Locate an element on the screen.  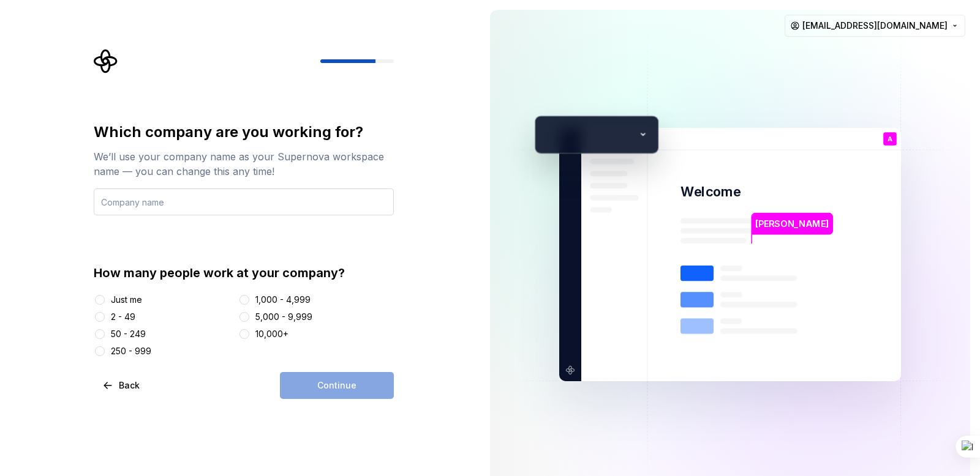
div: 50 - 249 is located at coordinates (128, 334).